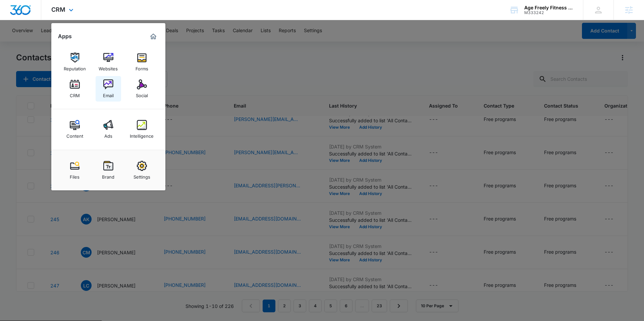  Describe the element at coordinates (109, 134) in the screenshot. I see `div: Ads` at that location.